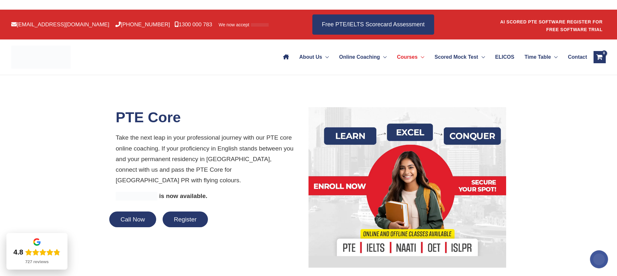 The height and width of the screenshot is (276, 617). Describe the element at coordinates (185, 219) in the screenshot. I see `button: Register` at that location.